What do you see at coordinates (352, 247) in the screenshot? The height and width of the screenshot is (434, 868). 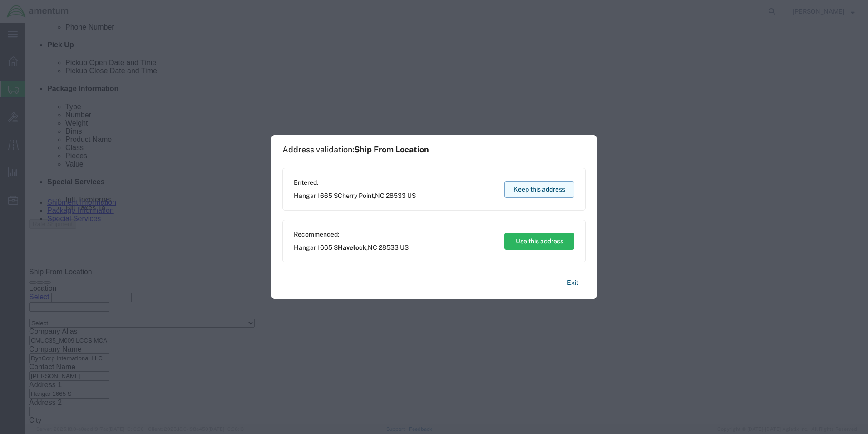 I see `span: Havelock` at bounding box center [352, 247].